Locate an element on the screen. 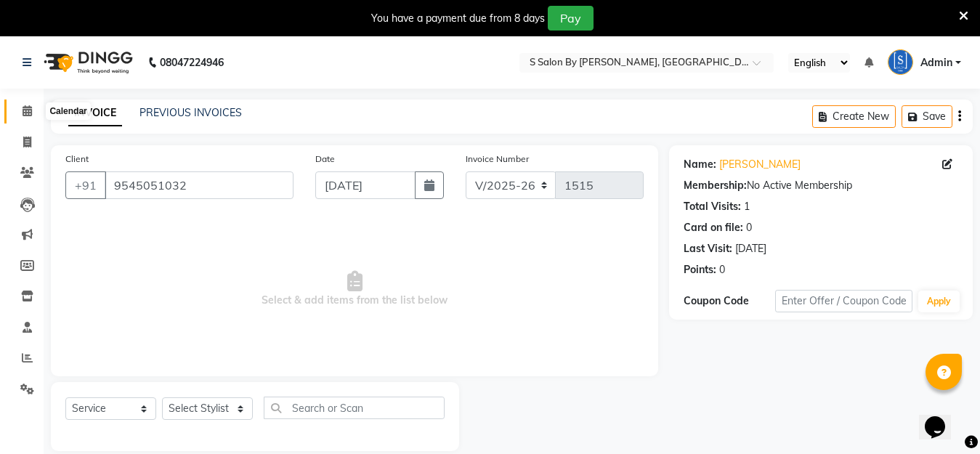 The image size is (980, 454). div: Card on file: is located at coordinates (714, 227).